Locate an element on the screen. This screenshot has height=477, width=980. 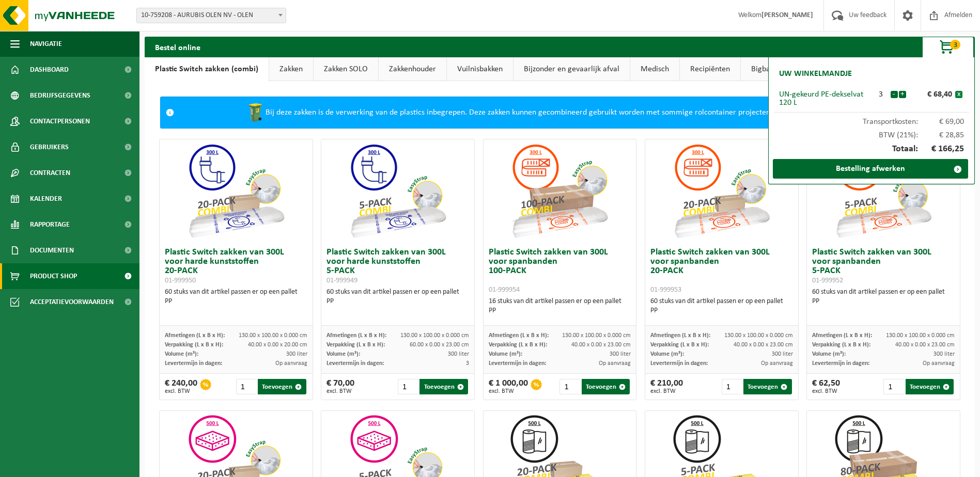
div: 3 is located at coordinates (881, 94).